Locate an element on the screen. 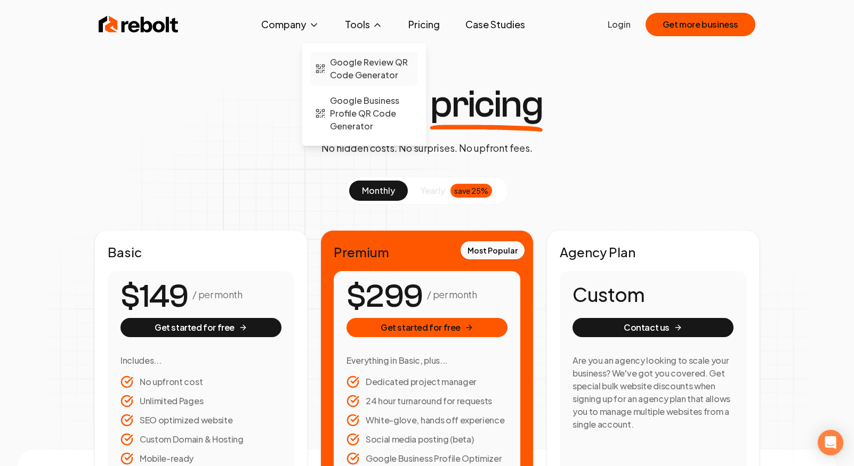  h2: Agency Plan is located at coordinates (653, 252).